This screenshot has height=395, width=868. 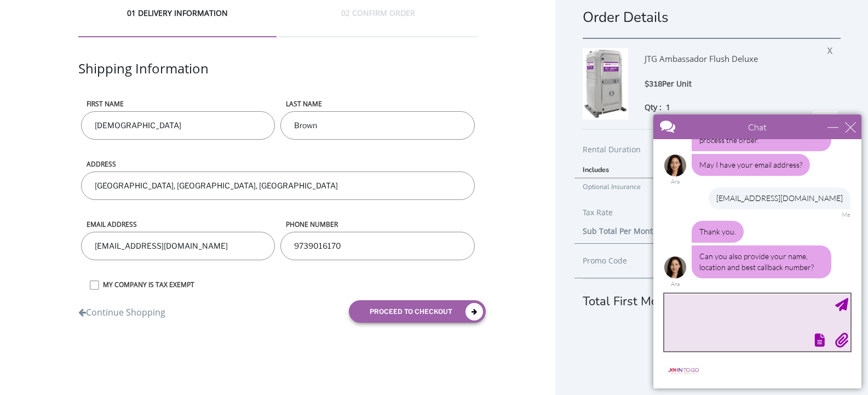 What do you see at coordinates (115, 154) in the screenshot?
I see `div: Can you also provide your name, location and best callback number?` at bounding box center [115, 154].